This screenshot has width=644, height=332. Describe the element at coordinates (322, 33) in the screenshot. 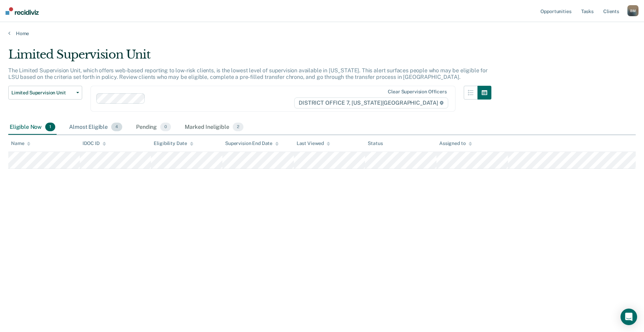

I see `a: Home` at that location.